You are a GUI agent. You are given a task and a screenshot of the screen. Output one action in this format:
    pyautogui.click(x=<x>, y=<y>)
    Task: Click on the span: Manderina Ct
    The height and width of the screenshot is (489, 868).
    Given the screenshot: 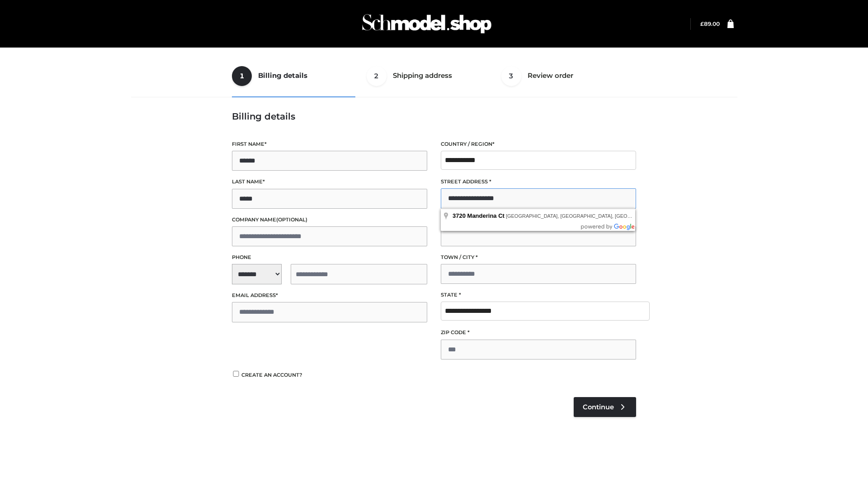 What is the action you would take?
    pyautogui.click(x=486, y=216)
    